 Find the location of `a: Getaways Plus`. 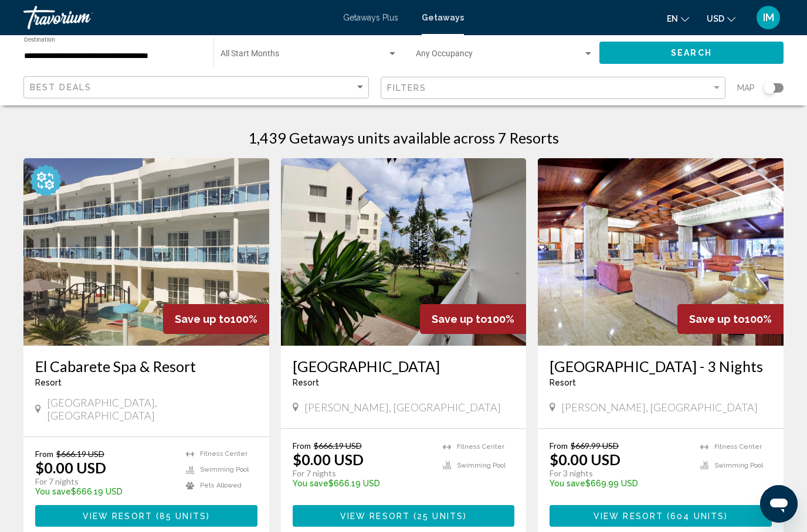

a: Getaways Plus is located at coordinates (371, 18).